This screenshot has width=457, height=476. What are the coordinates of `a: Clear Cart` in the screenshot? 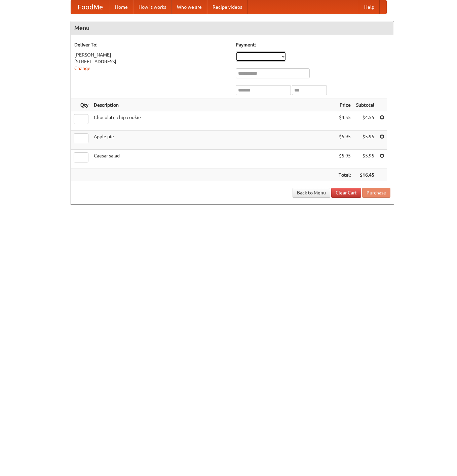 It's located at (346, 192).